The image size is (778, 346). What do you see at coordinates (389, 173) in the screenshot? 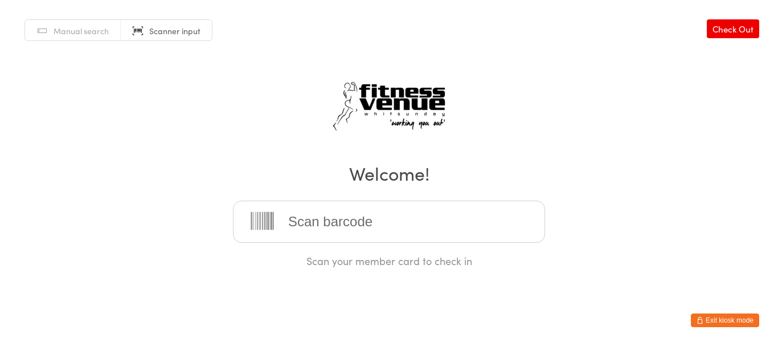
I see `h2: Welcome!` at bounding box center [389, 173].